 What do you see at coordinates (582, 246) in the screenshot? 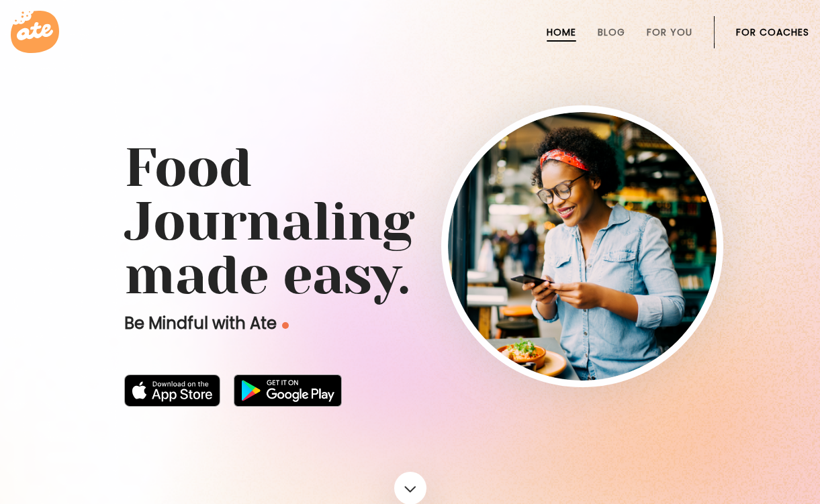
I see `img: home-hero-img-rounded.png` at bounding box center [582, 246].